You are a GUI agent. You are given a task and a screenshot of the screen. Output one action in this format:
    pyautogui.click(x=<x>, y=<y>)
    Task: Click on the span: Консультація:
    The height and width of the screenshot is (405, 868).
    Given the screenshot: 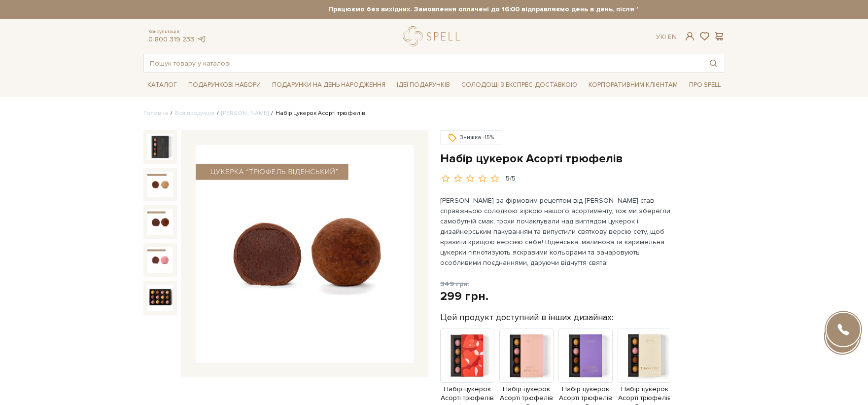 What is the action you would take?
    pyautogui.click(x=177, y=31)
    